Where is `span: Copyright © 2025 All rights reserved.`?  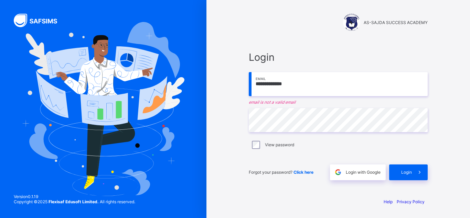
span: Copyright © 2025 All rights reserved. is located at coordinates (74, 202).